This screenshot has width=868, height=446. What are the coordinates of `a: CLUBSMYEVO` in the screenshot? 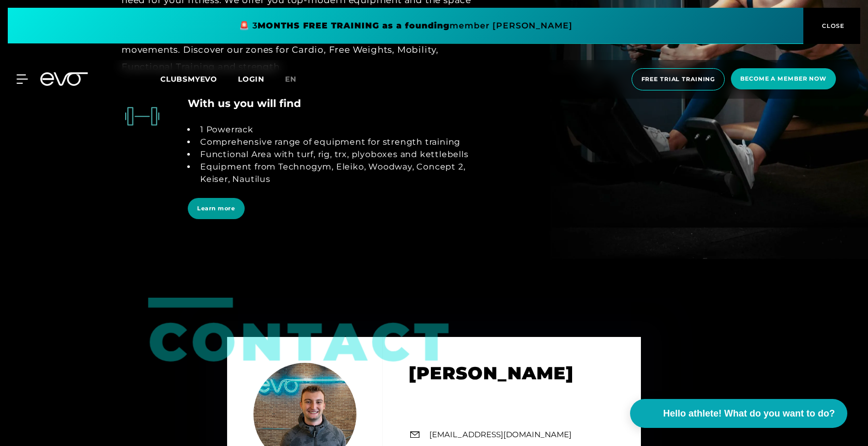 It's located at (199, 79).